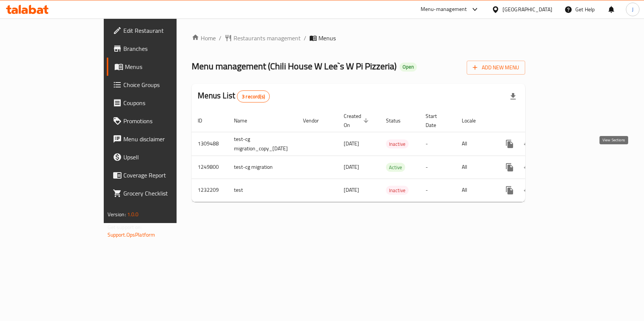  Describe the element at coordinates (316, 121) in the screenshot. I see `span: Vendor` at that location.